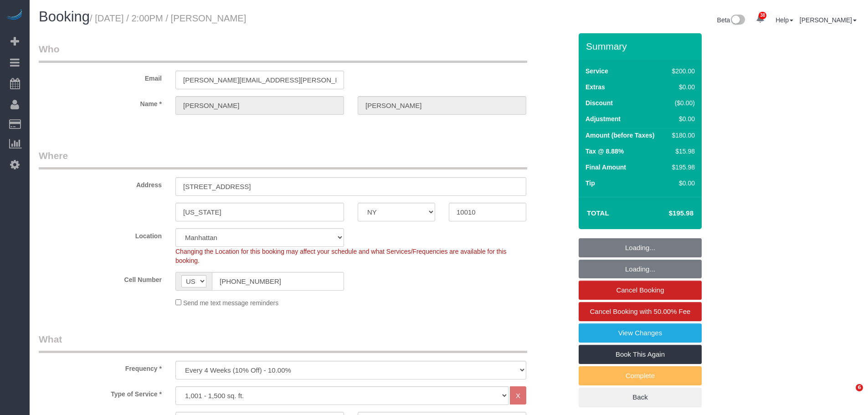  What do you see at coordinates (620, 135) in the screenshot?
I see `label: Amount (before Taxes)` at bounding box center [620, 135].